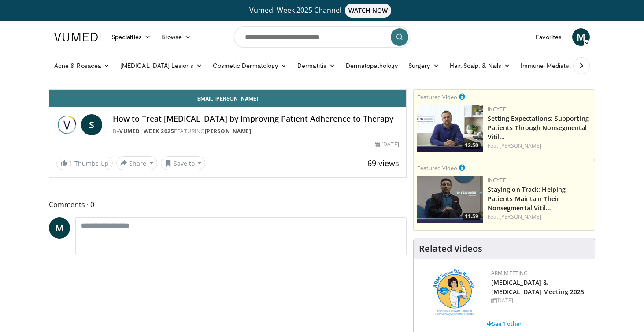 The image size is (644, 332). What do you see at coordinates (472, 216) in the screenshot?
I see `span: 11:59` at bounding box center [472, 216].